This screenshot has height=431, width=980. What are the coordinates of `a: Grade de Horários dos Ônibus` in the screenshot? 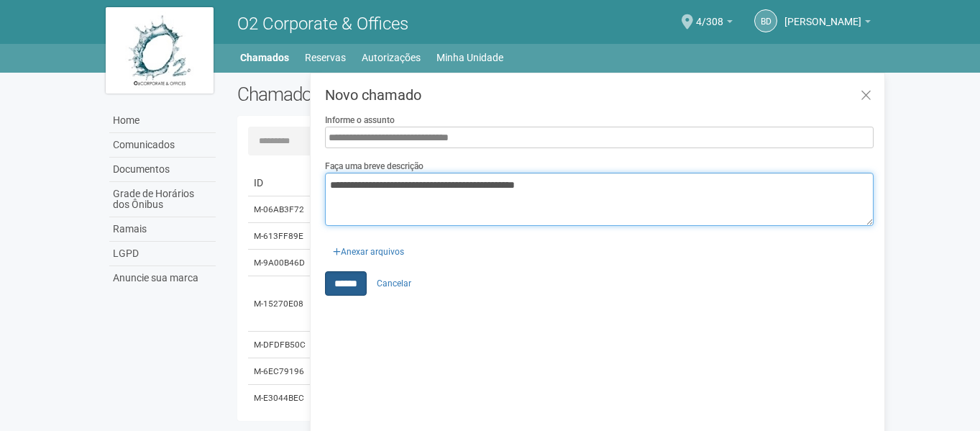 It's located at (163, 199).